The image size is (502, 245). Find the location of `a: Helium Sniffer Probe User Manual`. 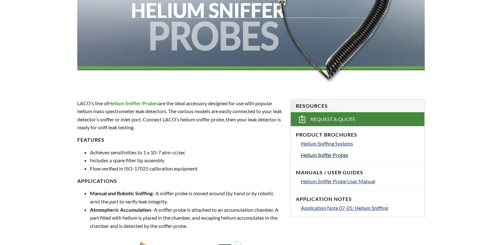

a: Helium Sniffer Probe User Manual is located at coordinates (360, 181).